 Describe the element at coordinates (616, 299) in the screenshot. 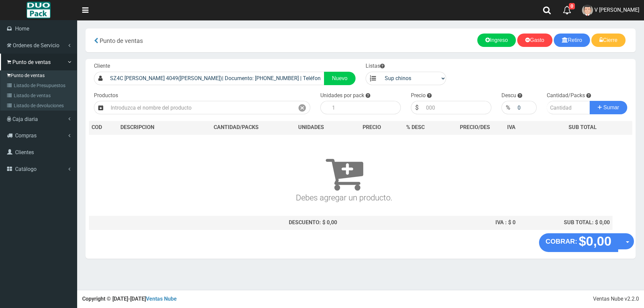

I see `div: Ventas Nube v2.2.0` at that location.